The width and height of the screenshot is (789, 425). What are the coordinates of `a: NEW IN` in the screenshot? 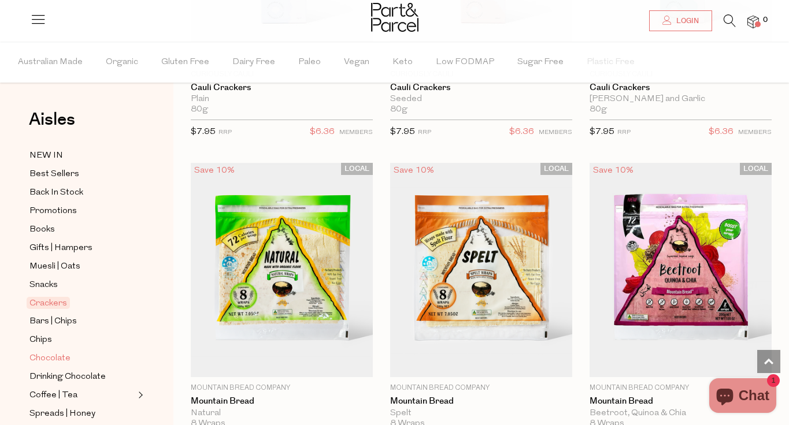 It's located at (82, 155).